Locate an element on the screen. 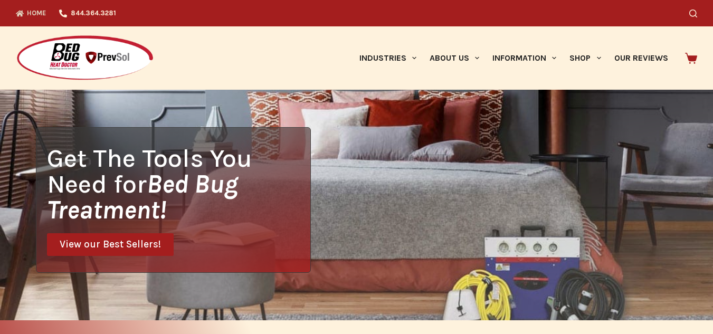  a: Information is located at coordinates (524, 58).